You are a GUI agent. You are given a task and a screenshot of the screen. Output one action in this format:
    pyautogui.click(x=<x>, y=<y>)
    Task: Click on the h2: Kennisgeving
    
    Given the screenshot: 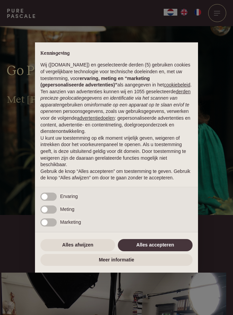 What is the action you would take?
    pyautogui.click(x=116, y=54)
    